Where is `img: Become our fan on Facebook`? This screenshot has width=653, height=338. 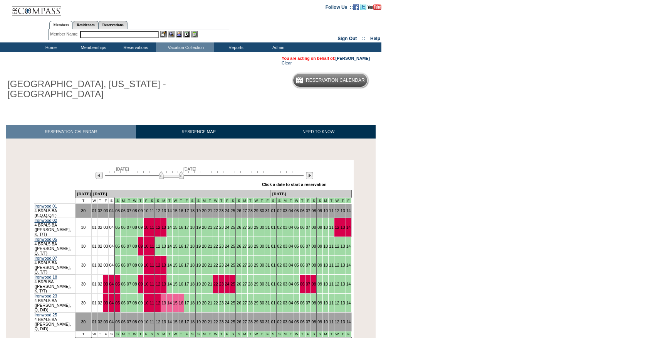 img: Become our fan on Facebook is located at coordinates (356, 7).